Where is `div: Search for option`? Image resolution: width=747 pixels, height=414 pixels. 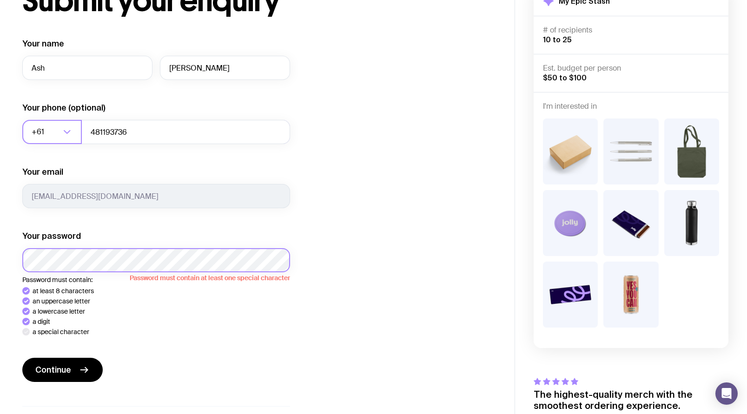
div: Search for option is located at coordinates (52, 132).